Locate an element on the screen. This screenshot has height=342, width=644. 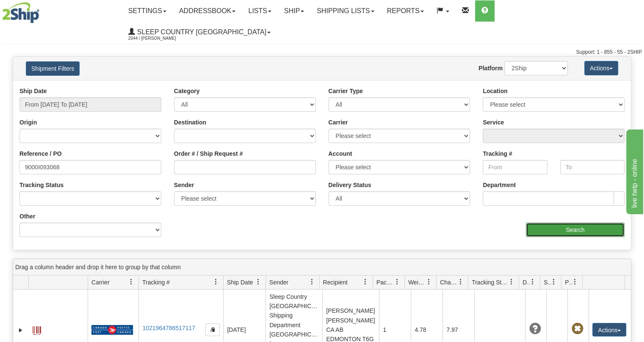
a: Packages filter column settings is located at coordinates (397, 282).